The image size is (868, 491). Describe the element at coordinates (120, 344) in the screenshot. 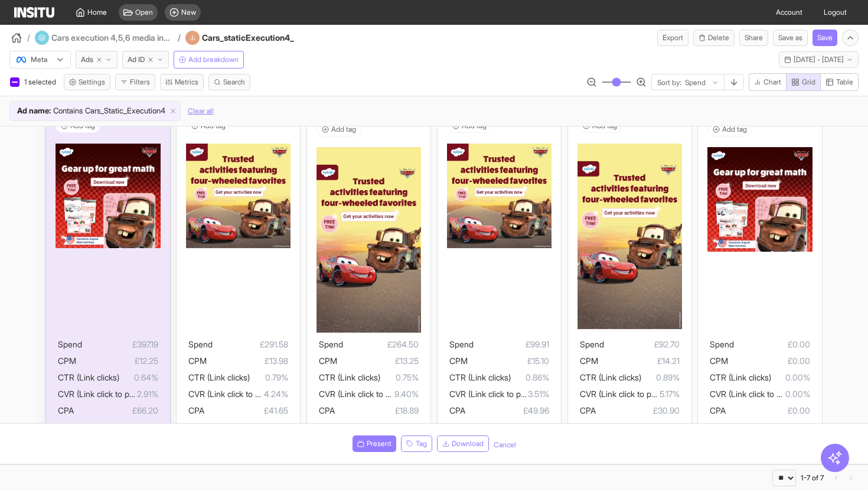

I see `span: £397.19` at that location.